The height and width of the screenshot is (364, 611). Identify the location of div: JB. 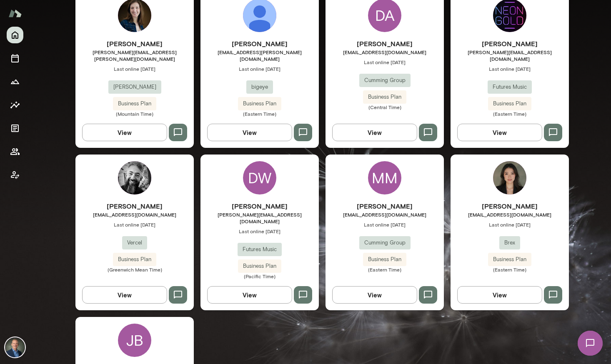
(135, 340).